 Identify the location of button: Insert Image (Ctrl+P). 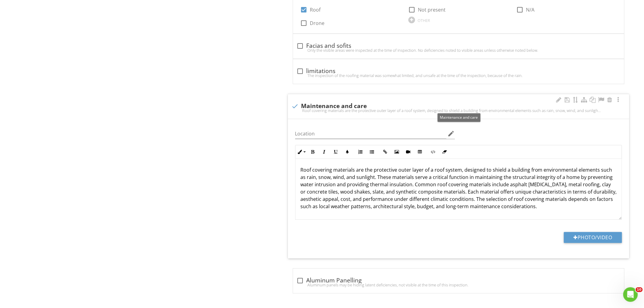
(397, 152).